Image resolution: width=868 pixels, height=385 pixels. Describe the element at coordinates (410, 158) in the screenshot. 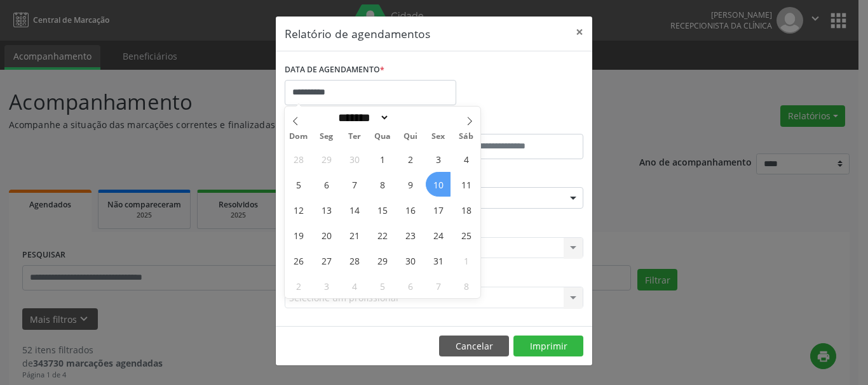

I see `span: Outubro 2, 2025` at that location.